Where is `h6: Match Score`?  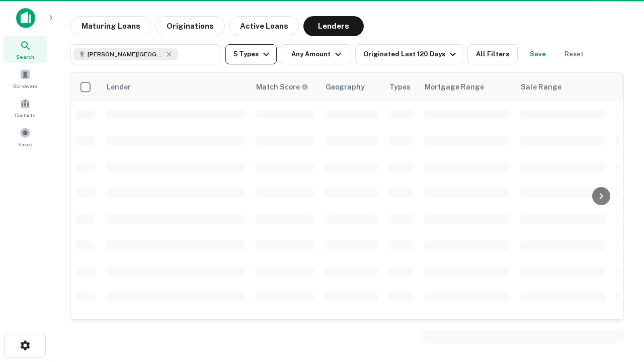
h6: Match Score is located at coordinates (282, 87).